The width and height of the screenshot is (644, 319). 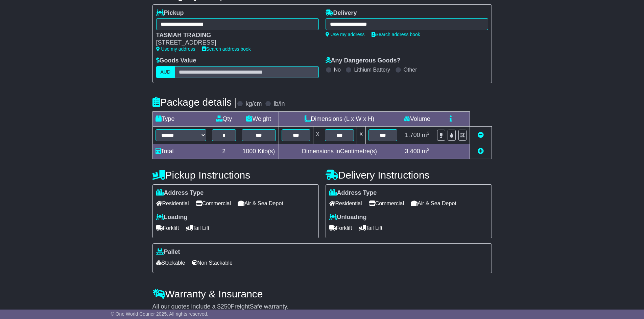 I want to click on div: TASMAH TRADING, so click(x=234, y=35).